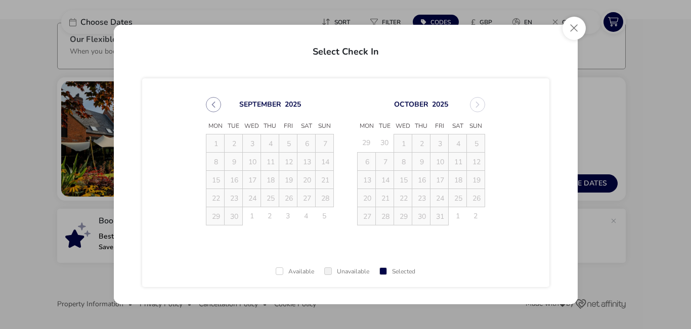  Describe the element at coordinates (440, 216) in the screenshot. I see `td: 31` at that location.